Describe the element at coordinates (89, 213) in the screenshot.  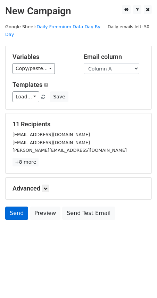
I see `a: Send Test Email` at that location.